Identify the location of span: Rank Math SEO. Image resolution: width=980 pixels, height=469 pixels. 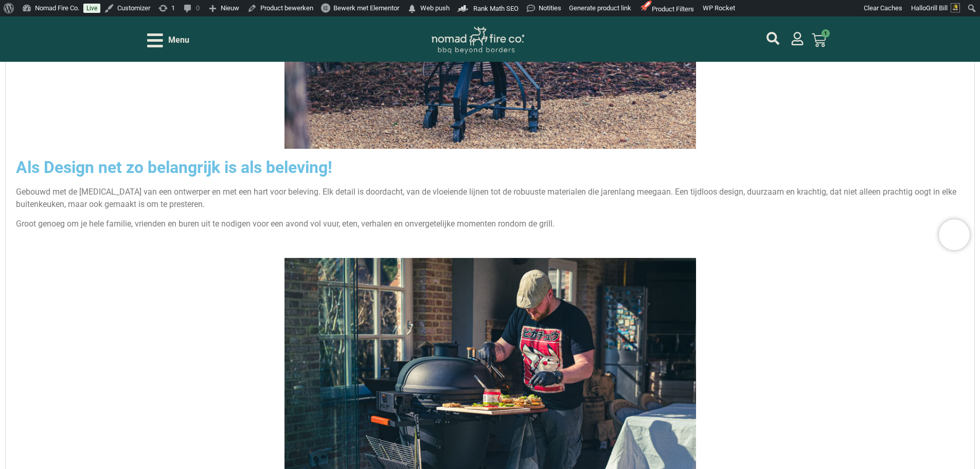
(496, 8).